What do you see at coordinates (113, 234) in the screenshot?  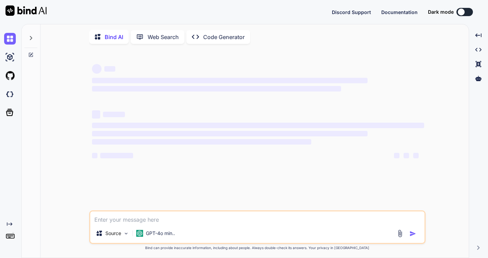 I see `p: Source` at bounding box center [113, 234].